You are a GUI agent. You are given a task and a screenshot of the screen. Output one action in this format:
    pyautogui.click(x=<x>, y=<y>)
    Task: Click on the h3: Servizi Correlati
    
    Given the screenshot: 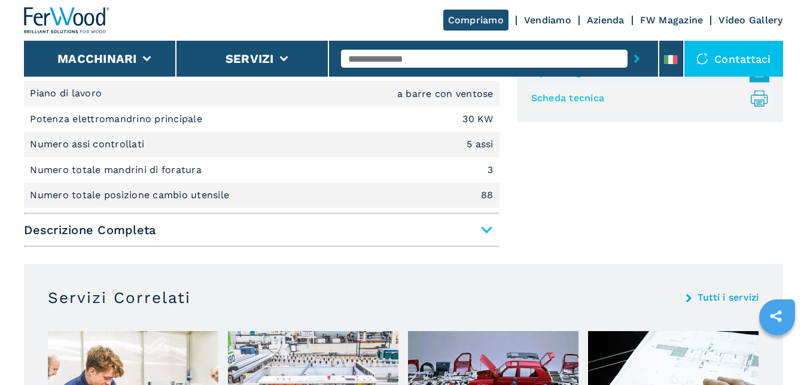 What is the action you would take?
    pyautogui.click(x=119, y=297)
    